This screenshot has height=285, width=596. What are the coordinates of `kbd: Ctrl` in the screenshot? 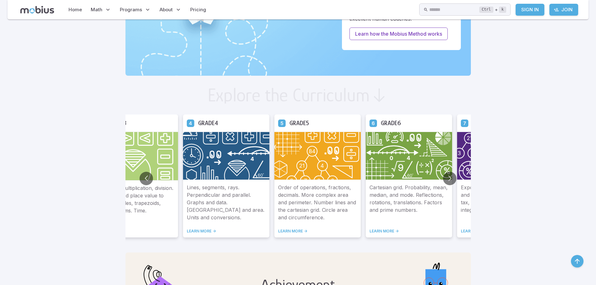 It's located at (486, 10).